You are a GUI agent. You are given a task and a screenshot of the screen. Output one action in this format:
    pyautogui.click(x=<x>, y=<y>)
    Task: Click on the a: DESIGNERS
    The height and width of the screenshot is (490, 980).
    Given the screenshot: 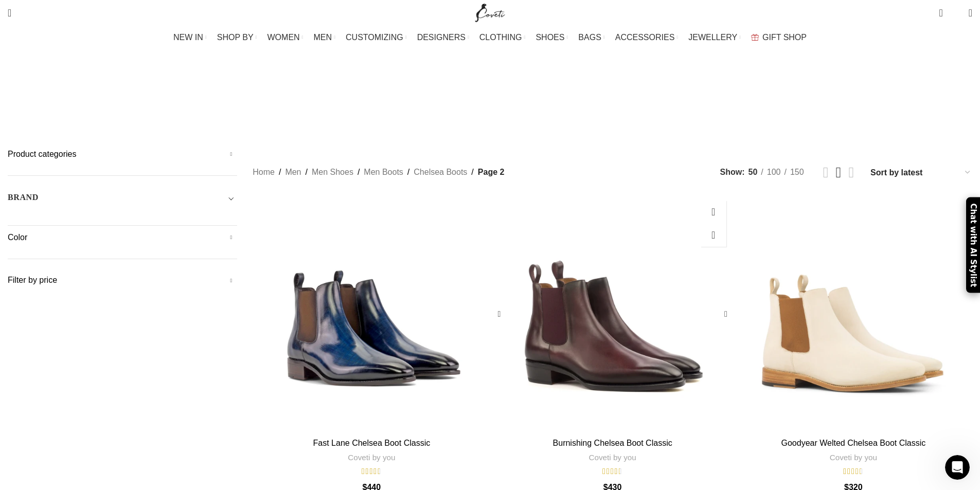 What is the action you would take?
    pyautogui.click(x=443, y=37)
    